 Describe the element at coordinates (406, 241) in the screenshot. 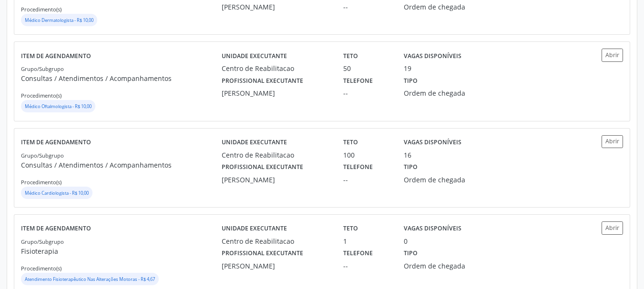

I see `div: 0` at that location.